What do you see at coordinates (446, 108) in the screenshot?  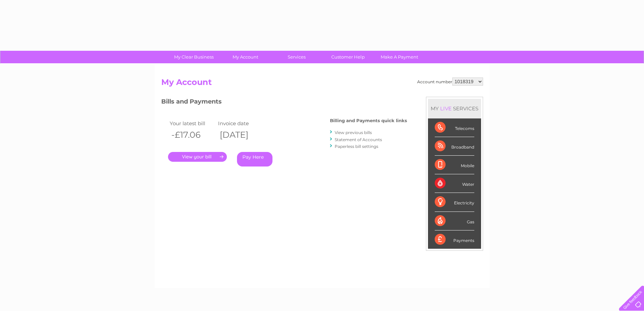 I see `div: LIVE` at bounding box center [446, 108].